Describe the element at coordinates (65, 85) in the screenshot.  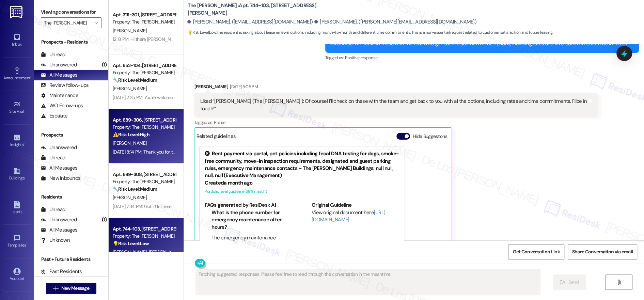
I see `div: Review follow-ups` at that location.